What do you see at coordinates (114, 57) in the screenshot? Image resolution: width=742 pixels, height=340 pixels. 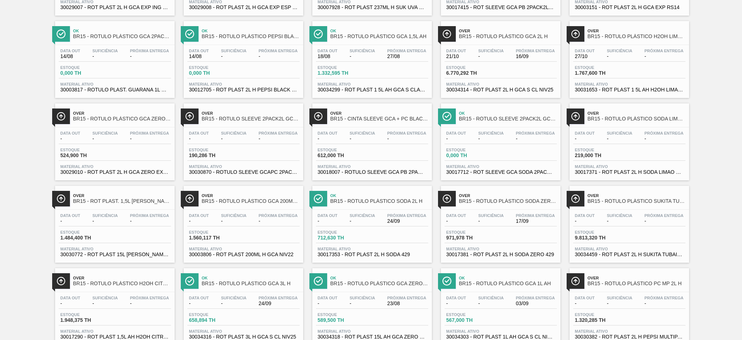 I see `a: ÍconeOkBR15 - RÓTULO PLÁSTICO GCA 2PACK1L HData out14/08Suficiência-Próxima Entrega-Estoque0,000 ...` at bounding box center [114, 57].